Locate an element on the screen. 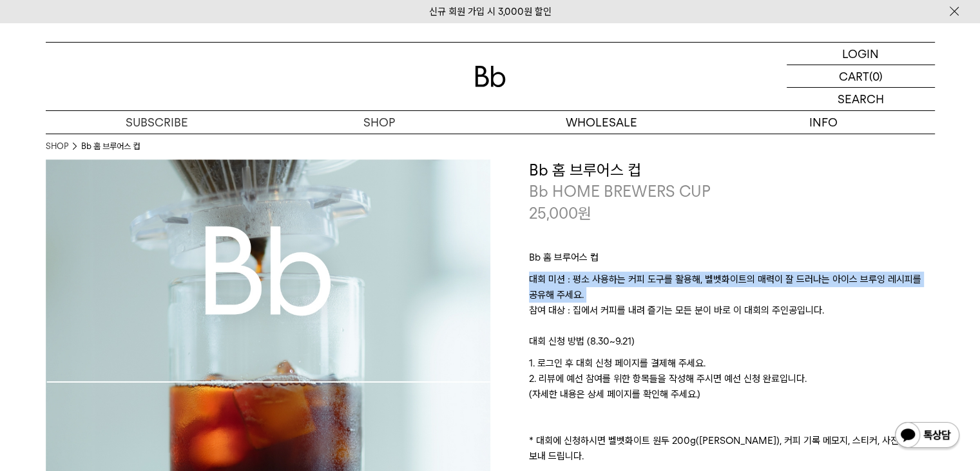 The height and width of the screenshot is (471, 980). p: SEARCH is located at coordinates (862, 99).